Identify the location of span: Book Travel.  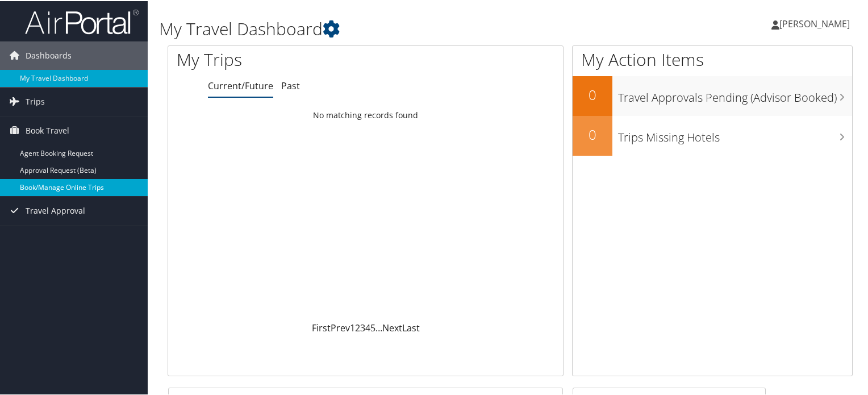
(47, 130).